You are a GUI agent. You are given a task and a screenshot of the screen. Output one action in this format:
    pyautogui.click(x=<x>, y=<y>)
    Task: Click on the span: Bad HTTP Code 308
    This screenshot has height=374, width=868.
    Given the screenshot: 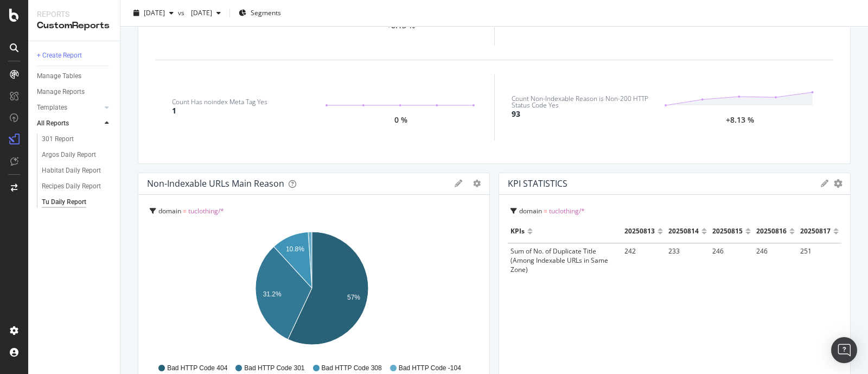 What is the action you would take?
    pyautogui.click(x=351, y=368)
    